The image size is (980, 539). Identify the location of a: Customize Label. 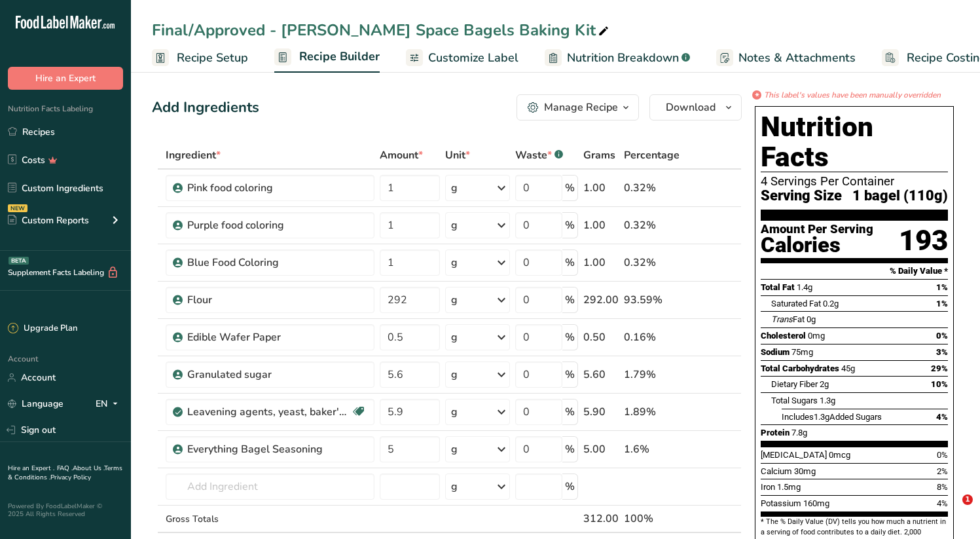
(462, 58).